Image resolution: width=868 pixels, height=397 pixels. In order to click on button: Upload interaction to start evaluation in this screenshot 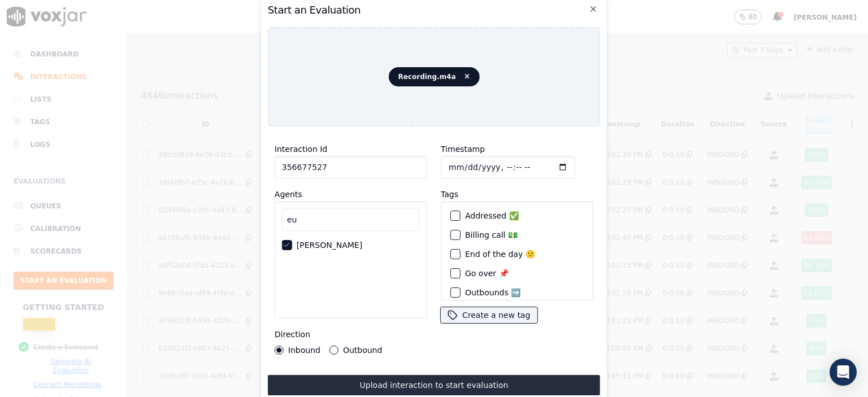, I will do `click(434, 386)`.